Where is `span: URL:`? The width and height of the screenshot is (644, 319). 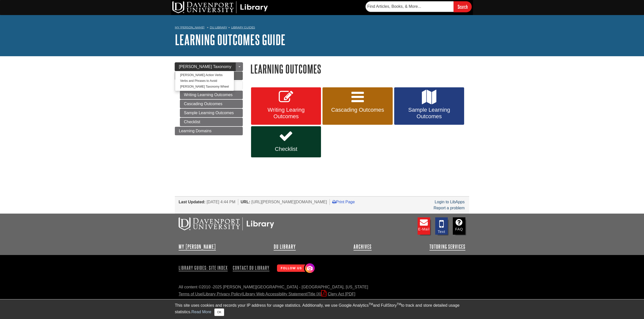 span: URL: is located at coordinates (246, 202).